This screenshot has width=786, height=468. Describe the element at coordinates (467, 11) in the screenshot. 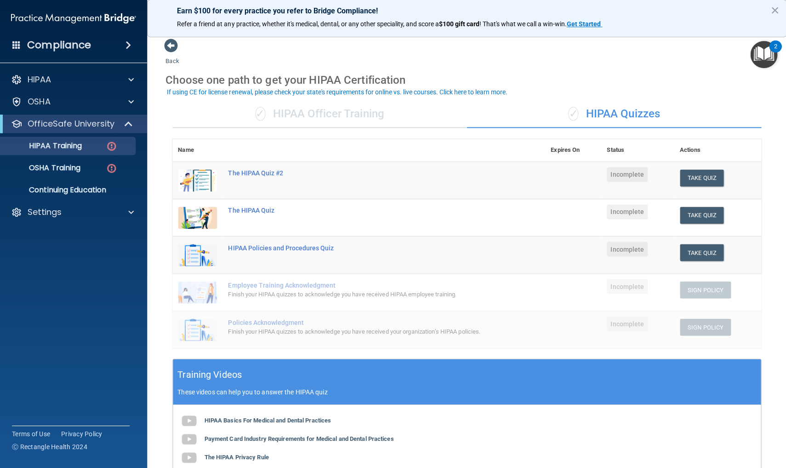

I see `p: Earn $100 for every practice you refer to Bridge Compliance!` at that location.